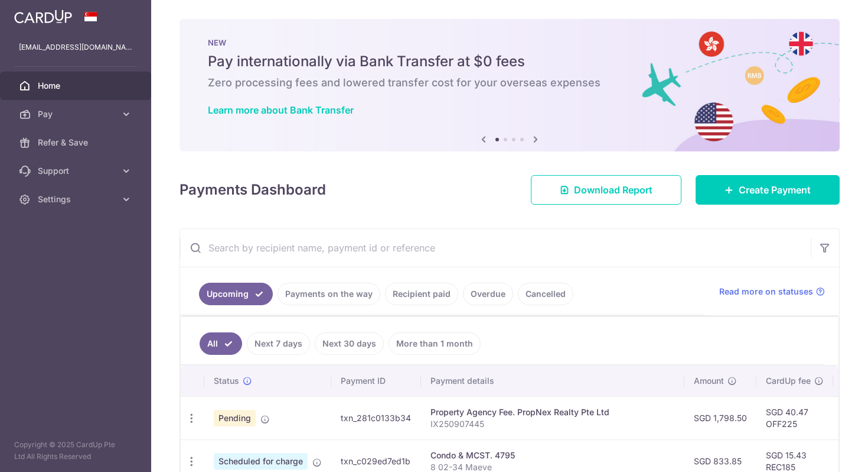  I want to click on a: Create Payment, so click(768, 190).